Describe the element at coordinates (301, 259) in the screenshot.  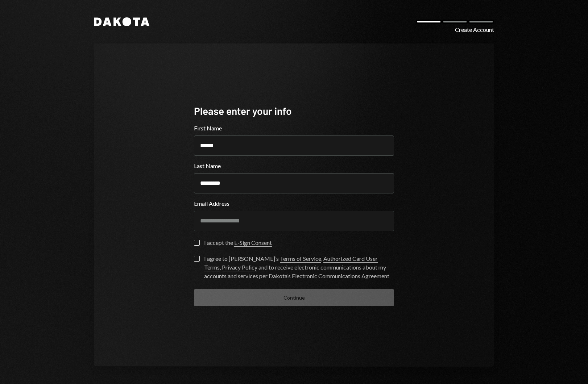
I see `a: Terms of Service` at that location.